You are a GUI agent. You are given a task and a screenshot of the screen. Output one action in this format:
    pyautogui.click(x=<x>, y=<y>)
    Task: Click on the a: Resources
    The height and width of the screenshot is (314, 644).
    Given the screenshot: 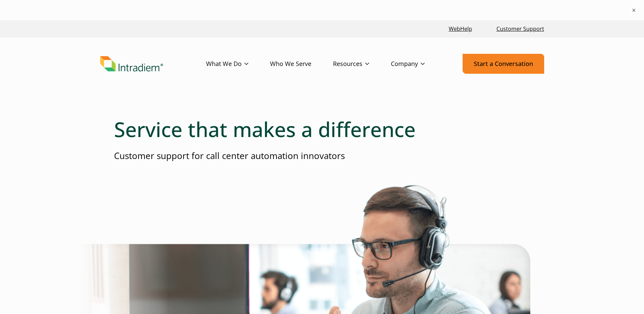 What is the action you would take?
    pyautogui.click(x=362, y=64)
    